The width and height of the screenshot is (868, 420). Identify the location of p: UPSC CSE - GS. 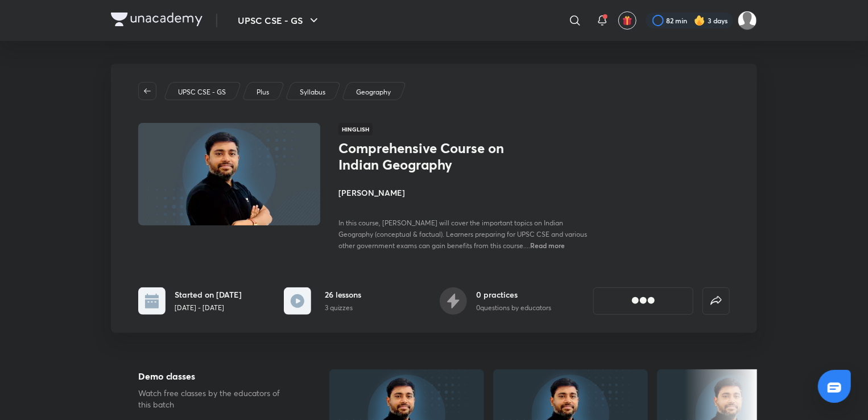
(202, 92).